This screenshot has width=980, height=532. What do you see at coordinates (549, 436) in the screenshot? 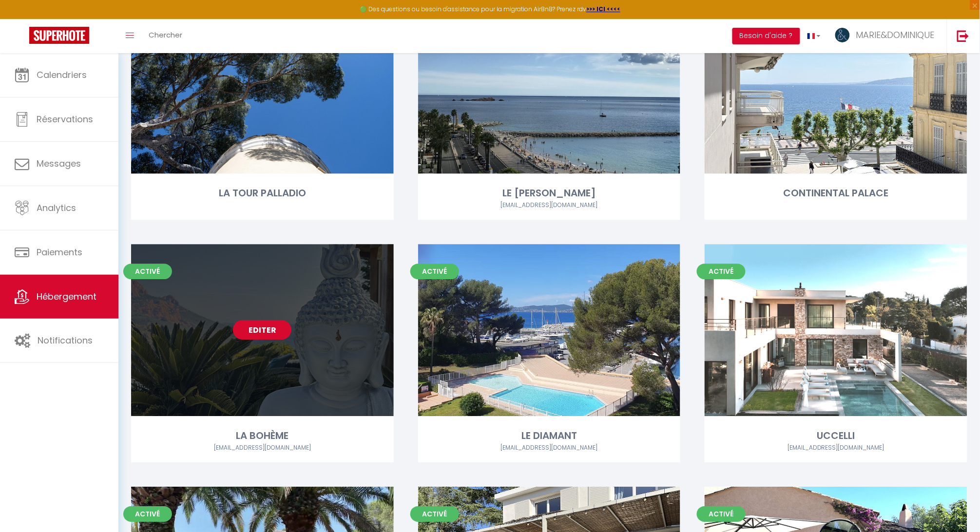
I see `div: LE DIAMANT` at bounding box center [549, 436].